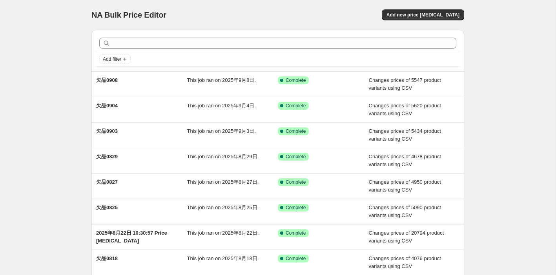 The height and width of the screenshot is (275, 556). I want to click on span: Changes prices of 4950 product variants using CSV, so click(405, 186).